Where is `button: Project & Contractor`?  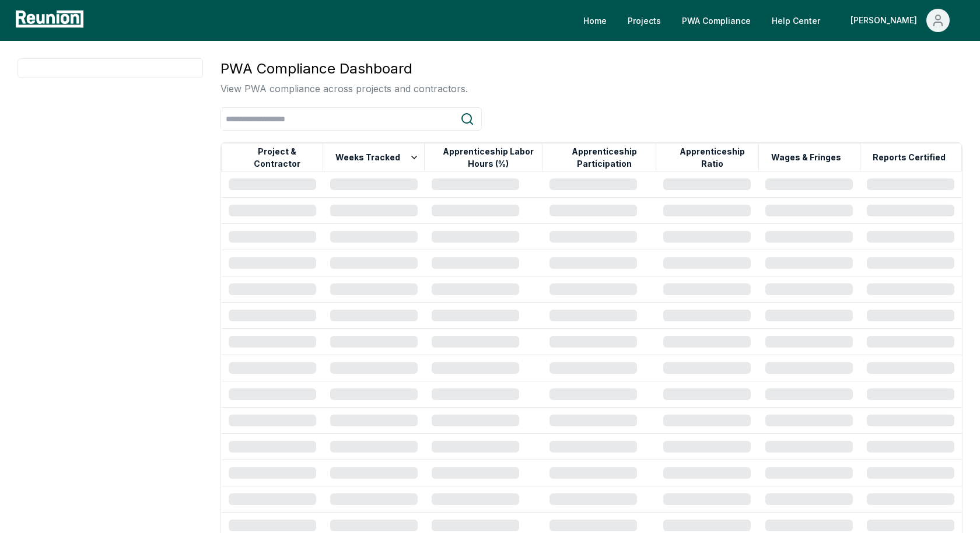
button: Project & Contractor is located at coordinates (277, 157).